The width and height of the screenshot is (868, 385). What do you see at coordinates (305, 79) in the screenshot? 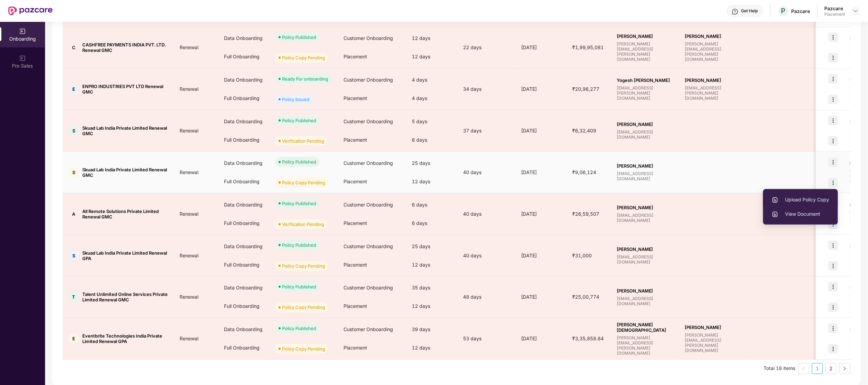
I see `div: Ready For onboarding` at bounding box center [305, 79].